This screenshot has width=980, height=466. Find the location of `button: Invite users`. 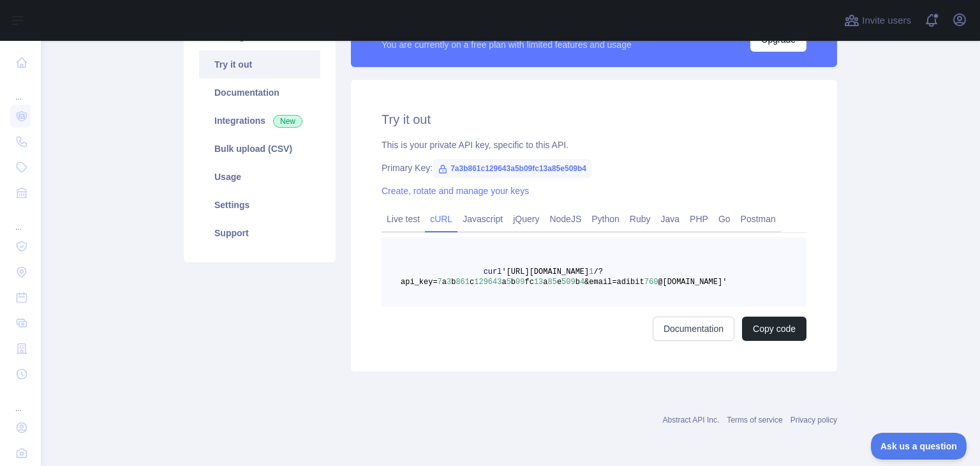

button: Invite users is located at coordinates (877, 21).